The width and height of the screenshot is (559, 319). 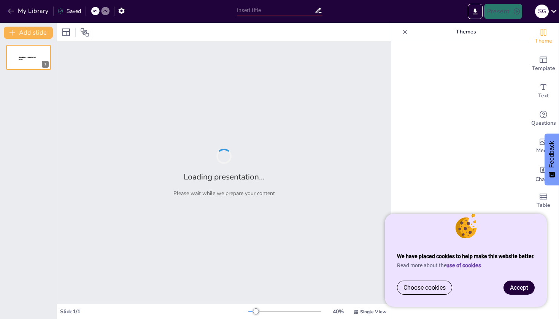 I want to click on span: Feedback, so click(x=552, y=154).